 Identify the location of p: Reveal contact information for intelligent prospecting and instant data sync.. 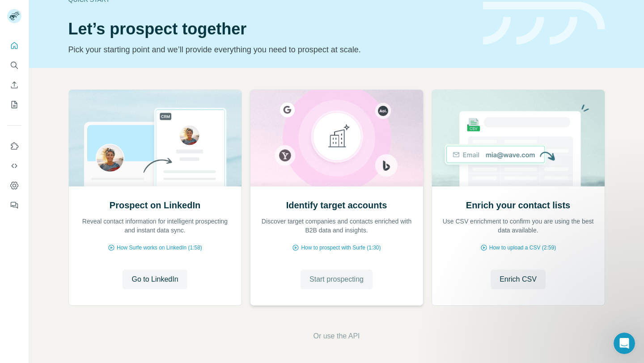
(155, 226).